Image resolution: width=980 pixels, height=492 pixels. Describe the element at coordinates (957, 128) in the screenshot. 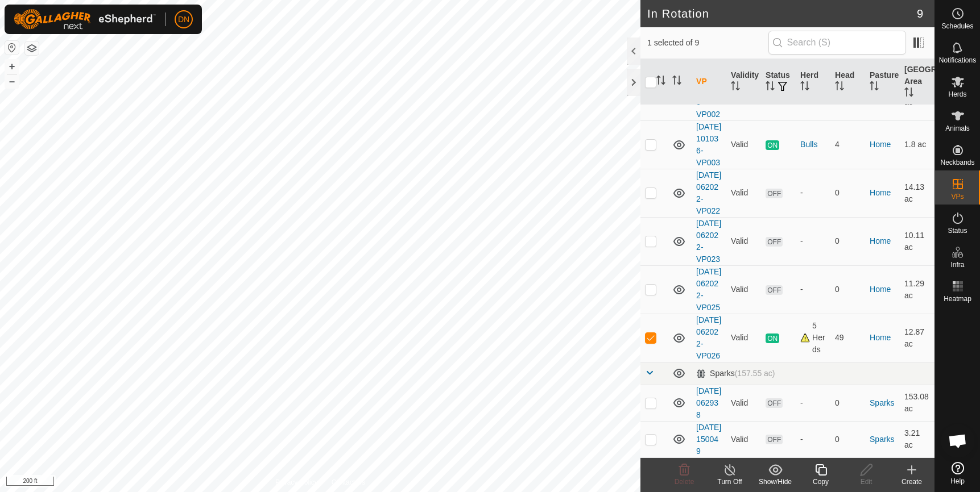

I see `span: Animals` at that location.